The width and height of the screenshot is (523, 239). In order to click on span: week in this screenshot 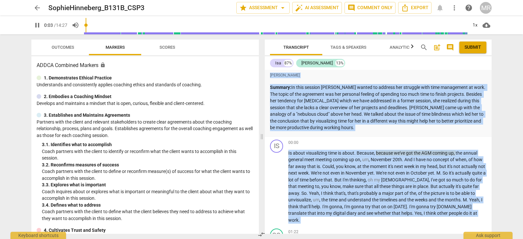, I will do `click(409, 166)`.